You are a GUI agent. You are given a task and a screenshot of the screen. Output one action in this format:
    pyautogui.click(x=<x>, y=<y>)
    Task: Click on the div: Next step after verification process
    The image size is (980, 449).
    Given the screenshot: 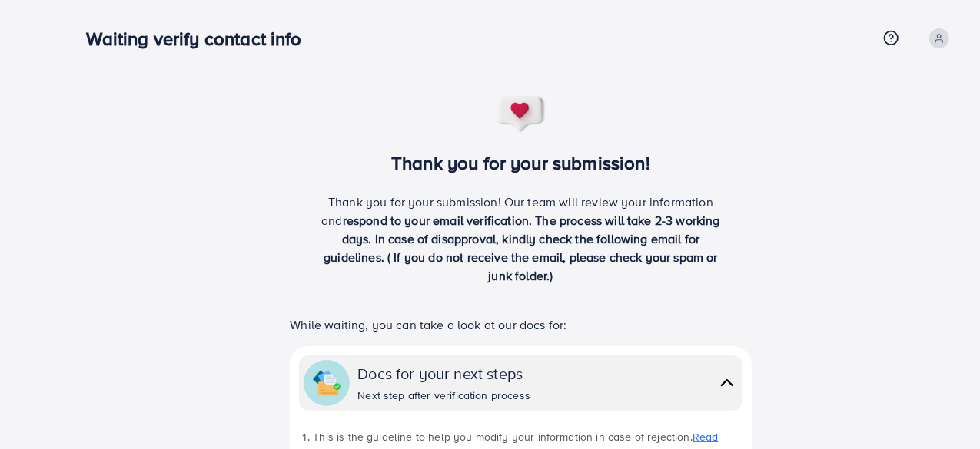 What is the action you would take?
    pyautogui.click(x=443, y=395)
    